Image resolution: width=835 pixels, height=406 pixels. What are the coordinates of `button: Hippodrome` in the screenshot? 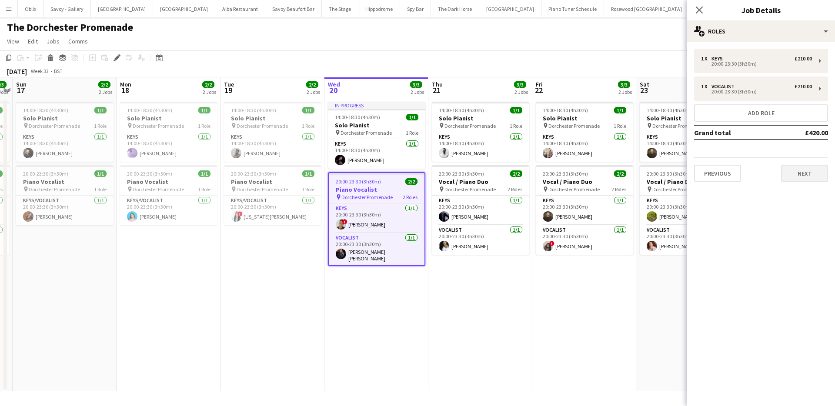 It's located at (379, 9).